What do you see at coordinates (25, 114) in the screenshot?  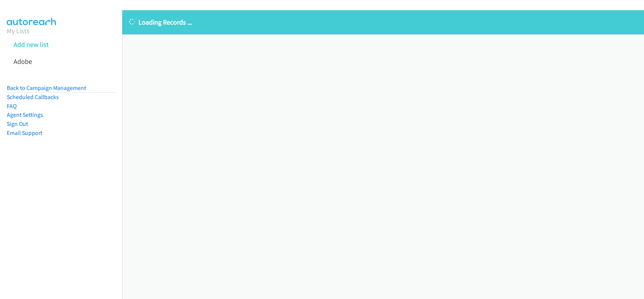 I see `a: Agent Settings` at bounding box center [25, 114].